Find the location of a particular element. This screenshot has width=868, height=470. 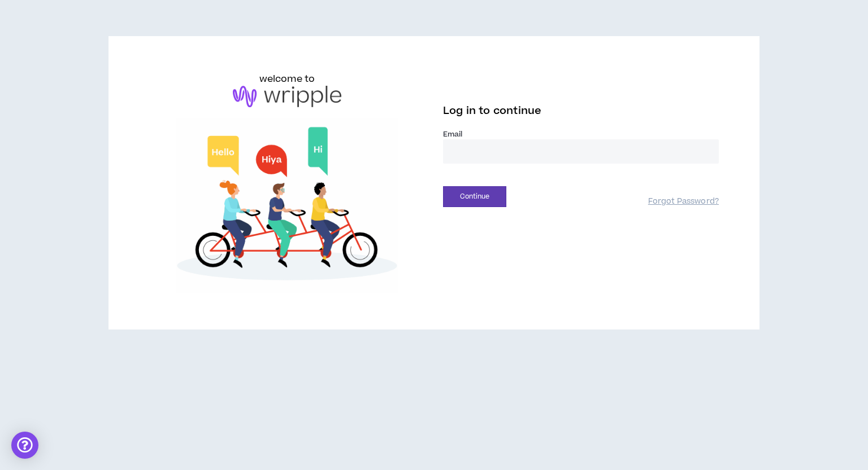

a: Forgot Password? is located at coordinates (683, 202).